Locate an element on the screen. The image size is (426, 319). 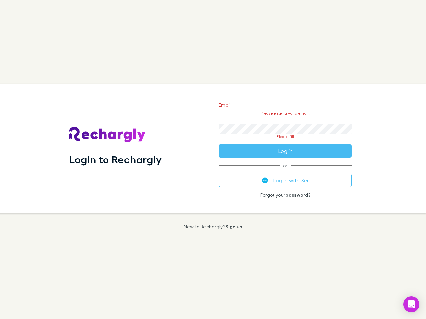
p: Forgot your ? is located at coordinates (285, 195).